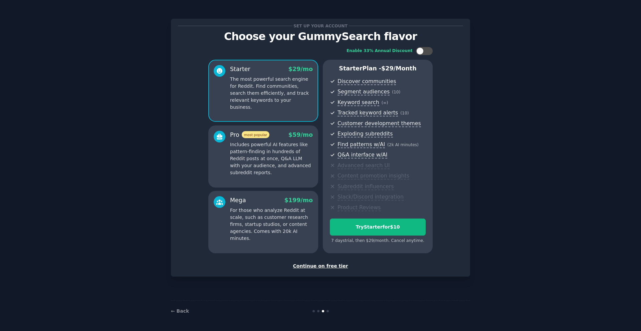  What do you see at coordinates (321, 266) in the screenshot?
I see `div: Continue on free tier` at bounding box center [321, 266].